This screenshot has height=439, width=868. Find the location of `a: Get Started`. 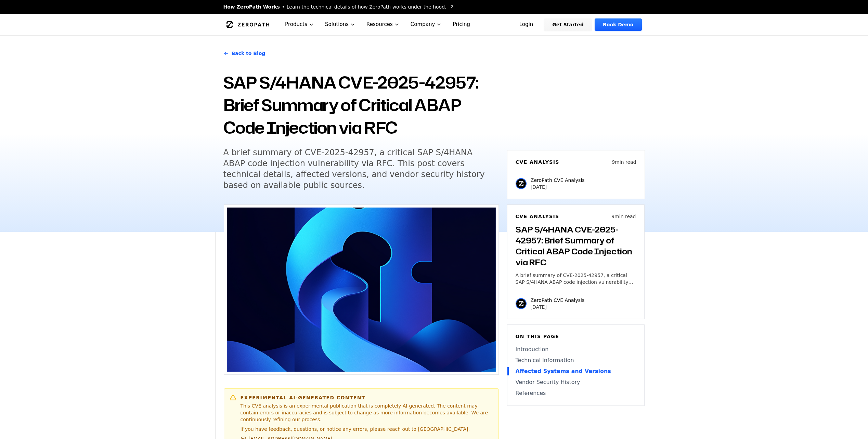

a: Get Started is located at coordinates (568, 25).